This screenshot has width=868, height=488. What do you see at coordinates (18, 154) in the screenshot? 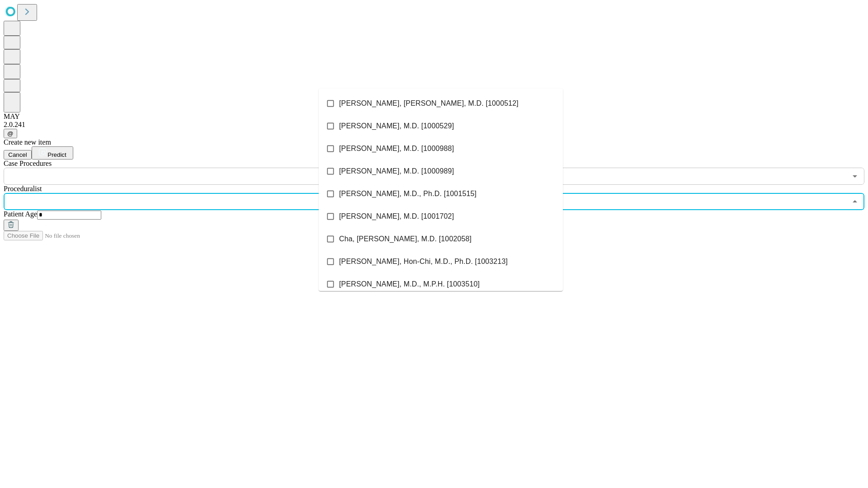
I see `button: Cancel` at bounding box center [18, 154].